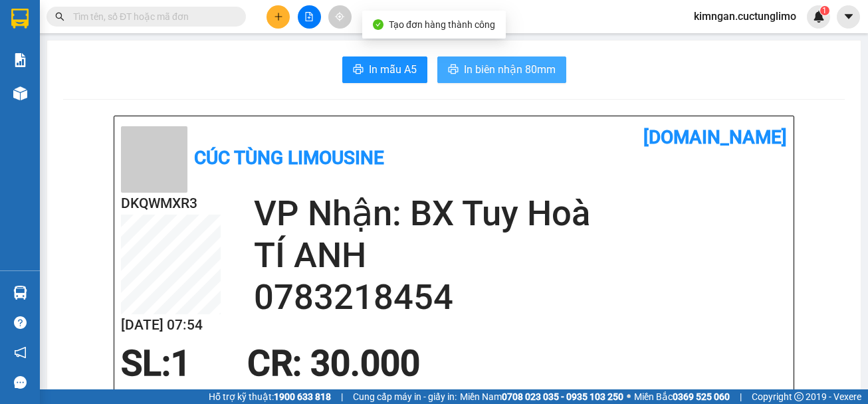  Describe the element at coordinates (849, 16) in the screenshot. I see `button: caret-down` at that location.